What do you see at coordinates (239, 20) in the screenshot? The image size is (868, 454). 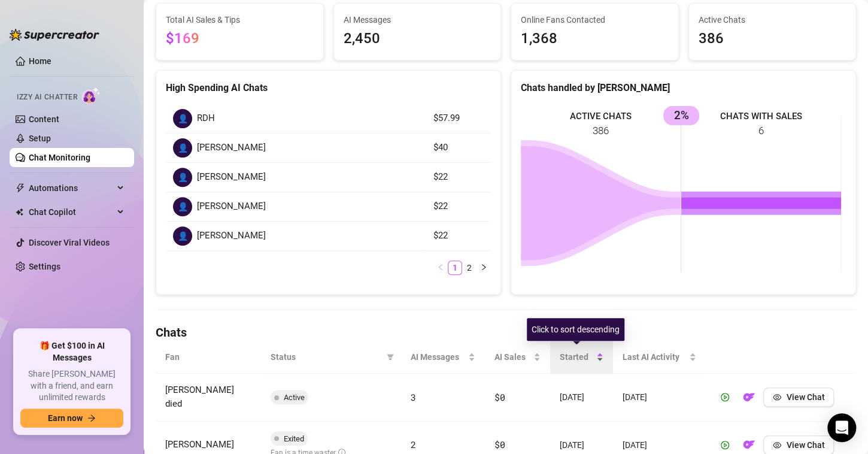 I see `span: Total AI Sales & Tips` at bounding box center [239, 20].